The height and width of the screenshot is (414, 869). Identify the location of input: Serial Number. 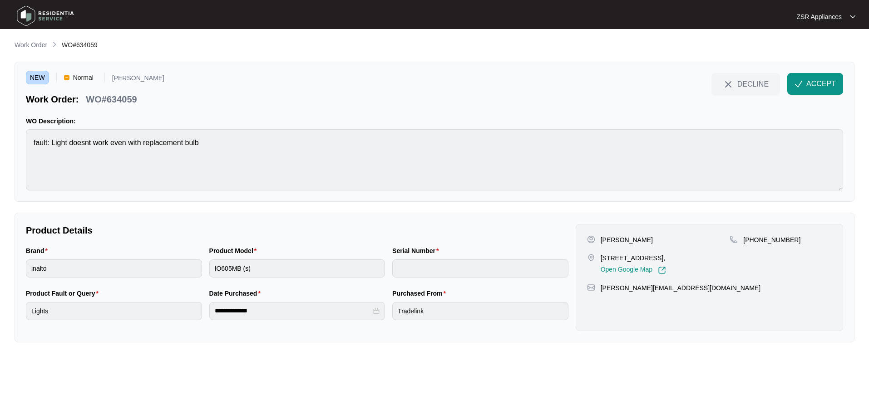
(480, 269).